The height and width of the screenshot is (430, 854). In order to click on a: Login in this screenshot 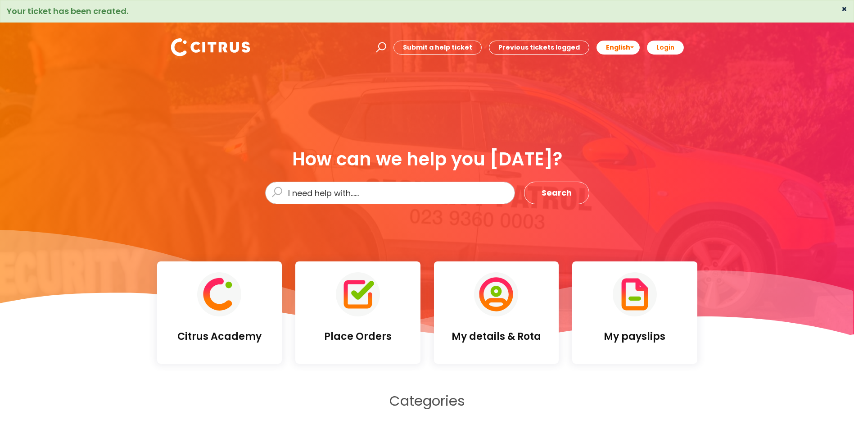, I will do `click(665, 47)`.